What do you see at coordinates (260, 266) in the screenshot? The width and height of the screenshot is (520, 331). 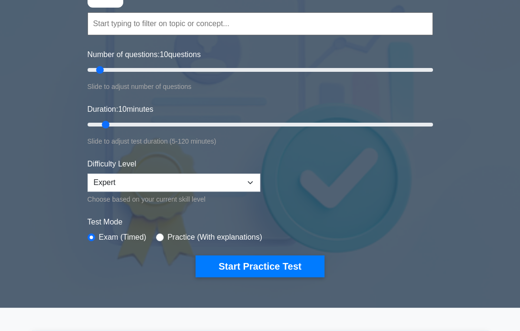 I see `button: Start Practice Test` at bounding box center [260, 266].